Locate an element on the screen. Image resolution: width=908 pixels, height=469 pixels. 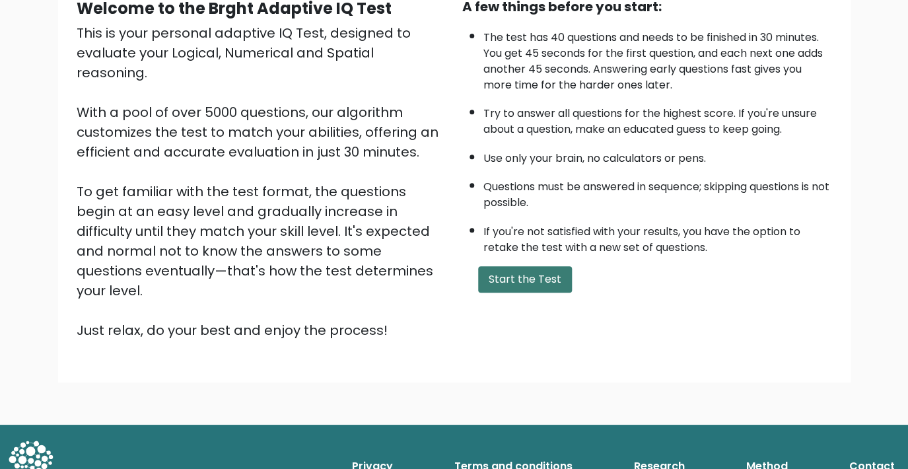
li: Questions must be answered in sequence; skipping questions is not possible. is located at coordinates (658, 192).